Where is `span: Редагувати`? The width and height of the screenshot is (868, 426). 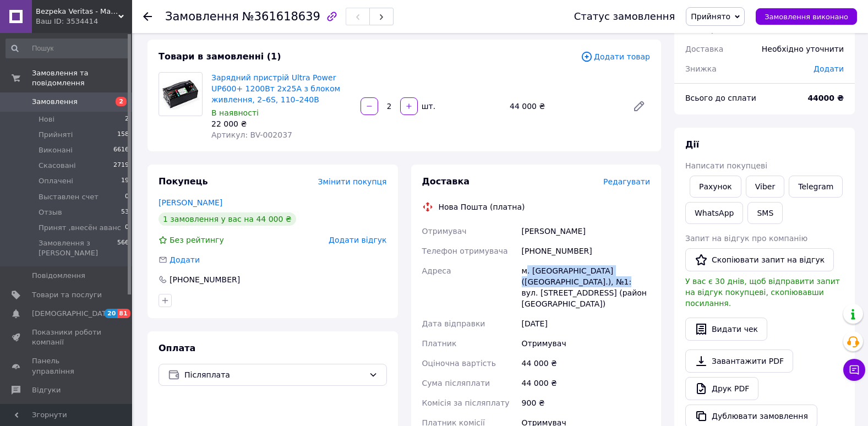 span: Редагувати is located at coordinates (626, 182).